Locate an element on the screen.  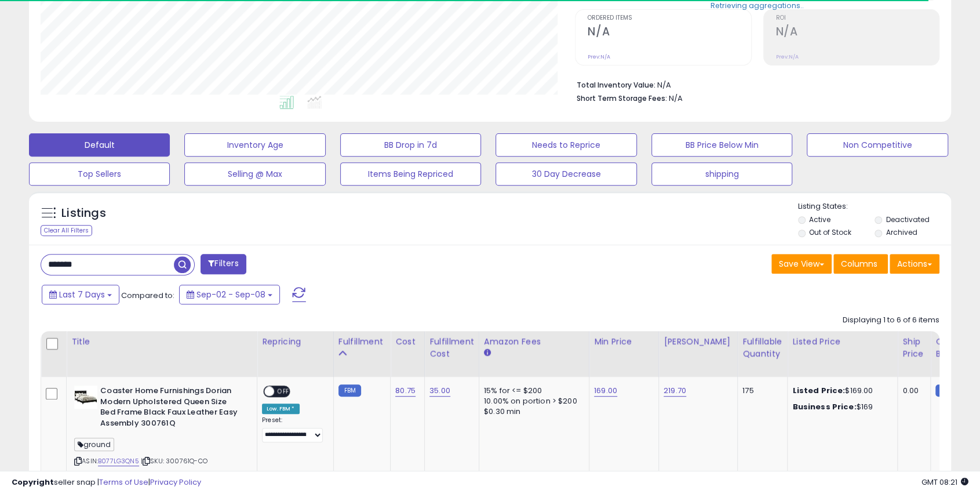
div: 0.00 is located at coordinates (911, 391).